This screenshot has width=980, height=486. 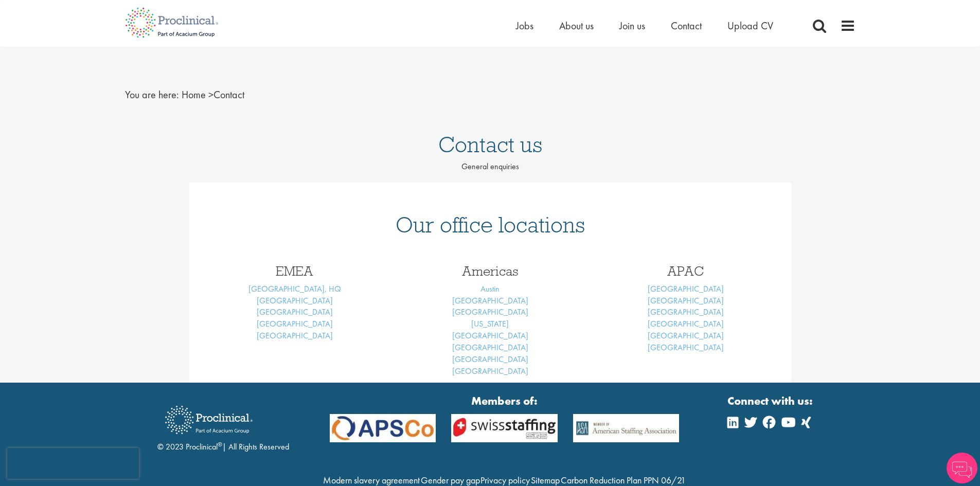 I want to click on a: Join us, so click(x=632, y=26).